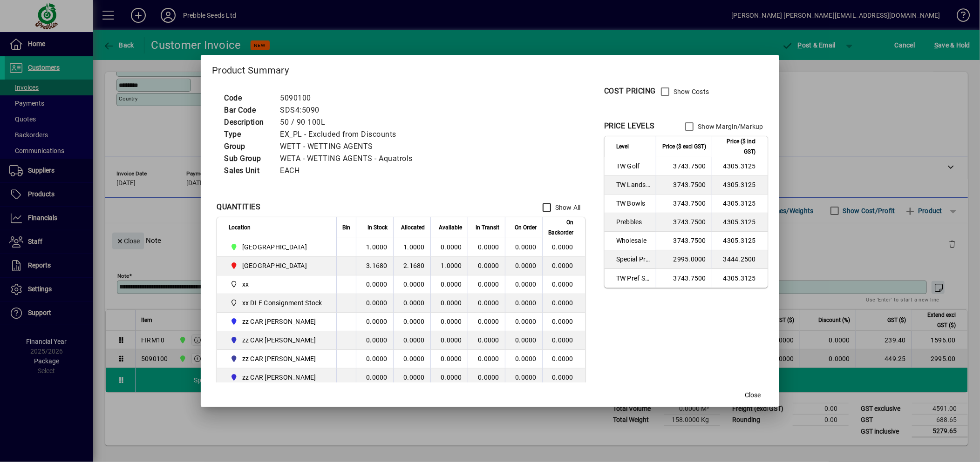  I want to click on span: Price ($ incl GST), so click(737, 147).